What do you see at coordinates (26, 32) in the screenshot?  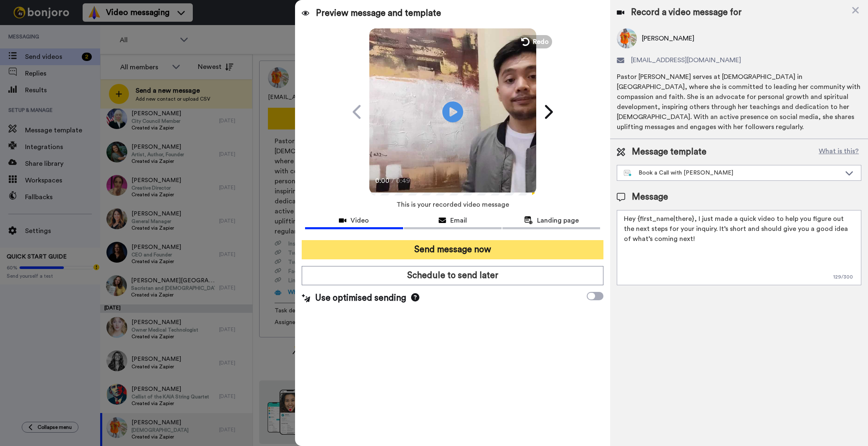 I see `img: Profile image for Grant` at bounding box center [26, 32].